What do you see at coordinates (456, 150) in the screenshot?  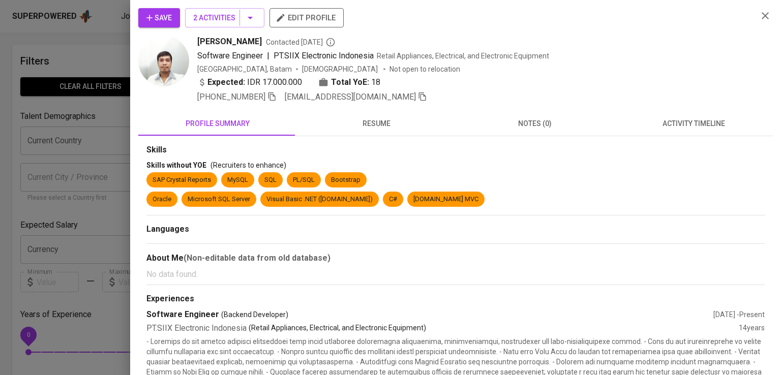 I see `div: Skills` at bounding box center [456, 150].